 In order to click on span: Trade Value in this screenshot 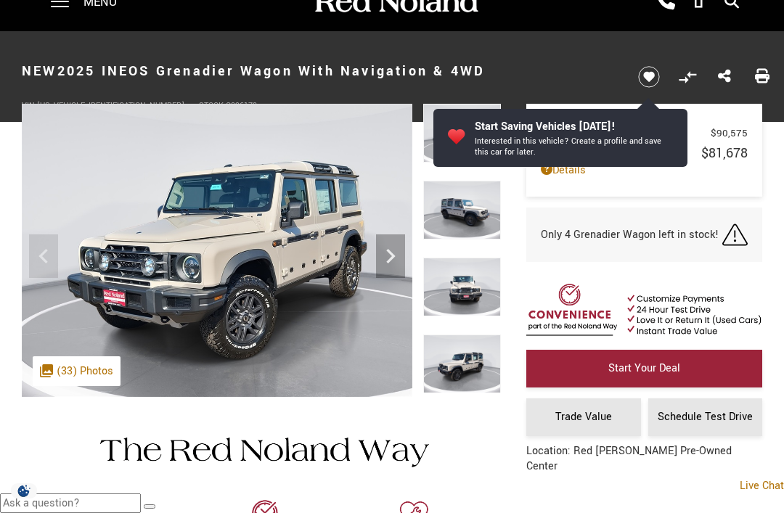, I will do `click(584, 417)`.